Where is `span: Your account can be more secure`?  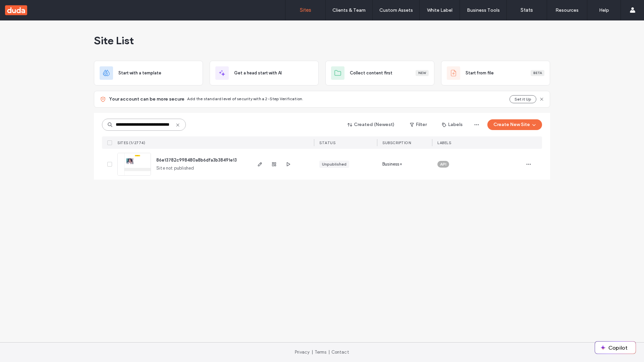
span: Your account can be more secure is located at coordinates (147, 99).